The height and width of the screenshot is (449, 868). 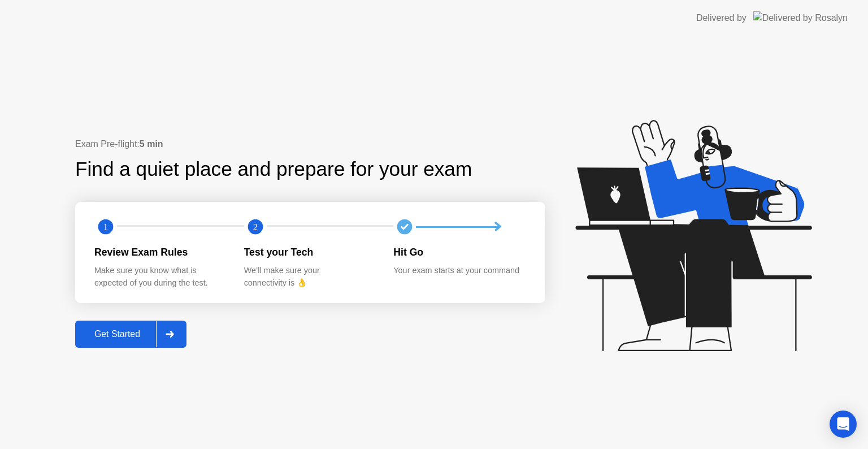 I want to click on b: 5 min, so click(x=152, y=143).